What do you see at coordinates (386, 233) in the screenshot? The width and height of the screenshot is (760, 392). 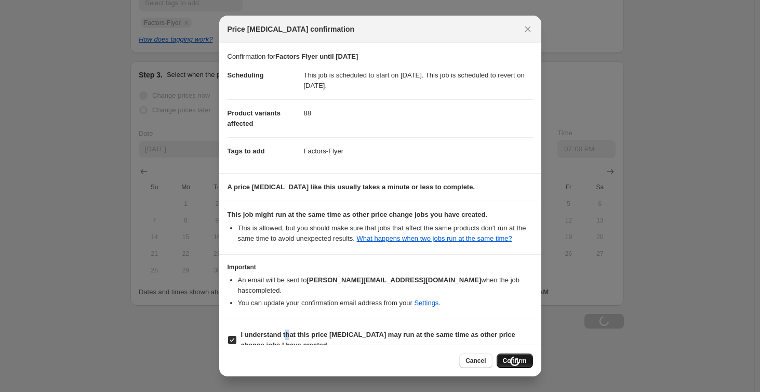 I see `li: This is allowed, but you should make sure that jobs that affect the same products don ' t run at ...` at bounding box center [386, 233].